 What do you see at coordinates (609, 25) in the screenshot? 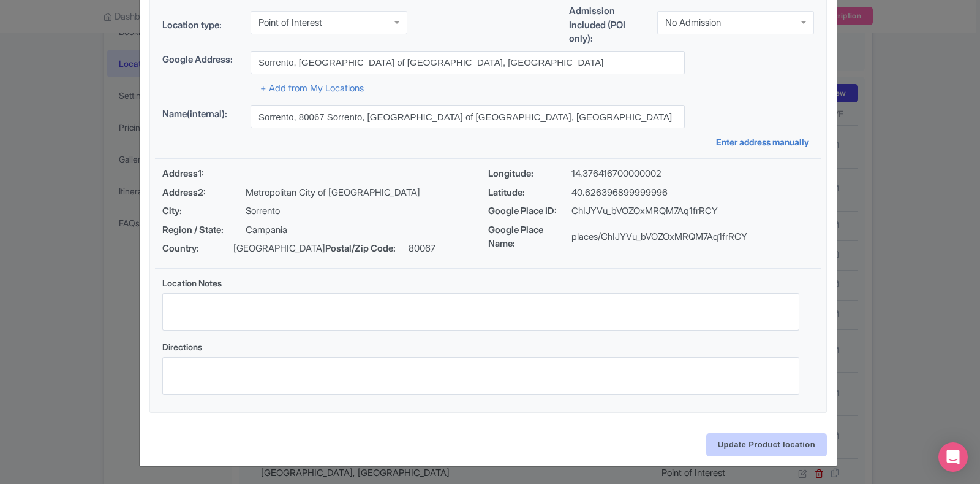
I see `label: Admission Included (POI only):` at bounding box center [609, 25].